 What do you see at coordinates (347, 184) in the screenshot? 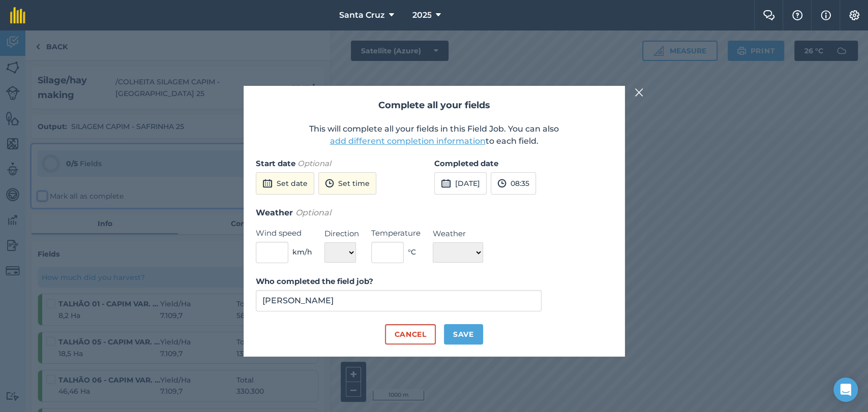
I see `button: Set time` at bounding box center [347, 184].